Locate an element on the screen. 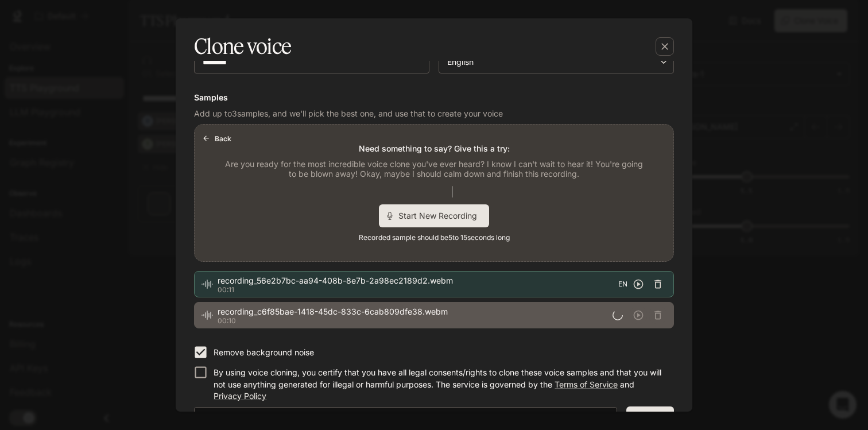  span: recording_56e2b7bc-aa94-408b-8e7b-2a98ec2189d2.webm is located at coordinates (418, 281).